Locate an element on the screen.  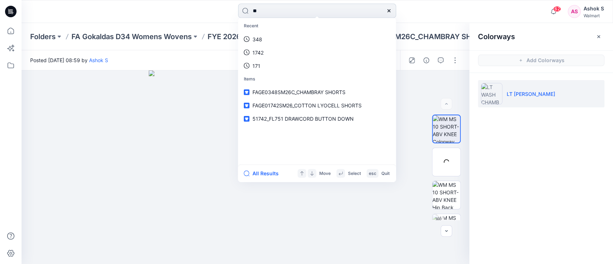
a: FA Gokaldas D34 Womens Wovens is located at coordinates (131, 37).